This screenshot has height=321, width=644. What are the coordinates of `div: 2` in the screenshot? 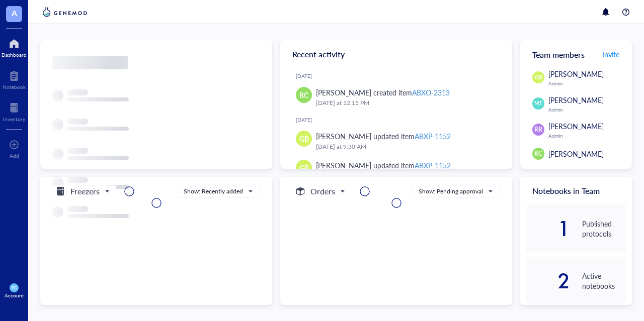 It's located at (548, 281).